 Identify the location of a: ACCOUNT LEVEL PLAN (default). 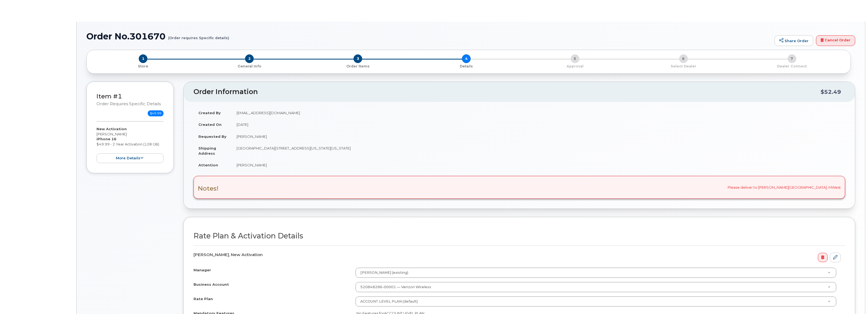
(596, 302).